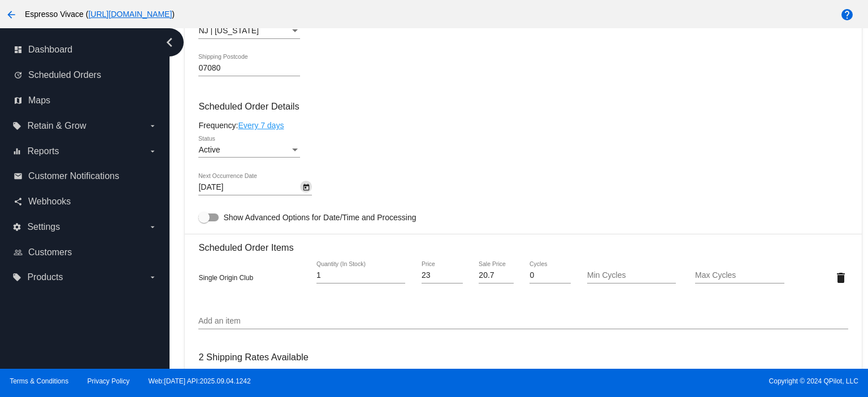 The width and height of the screenshot is (868, 397). I want to click on a: Every 7 days, so click(260, 125).